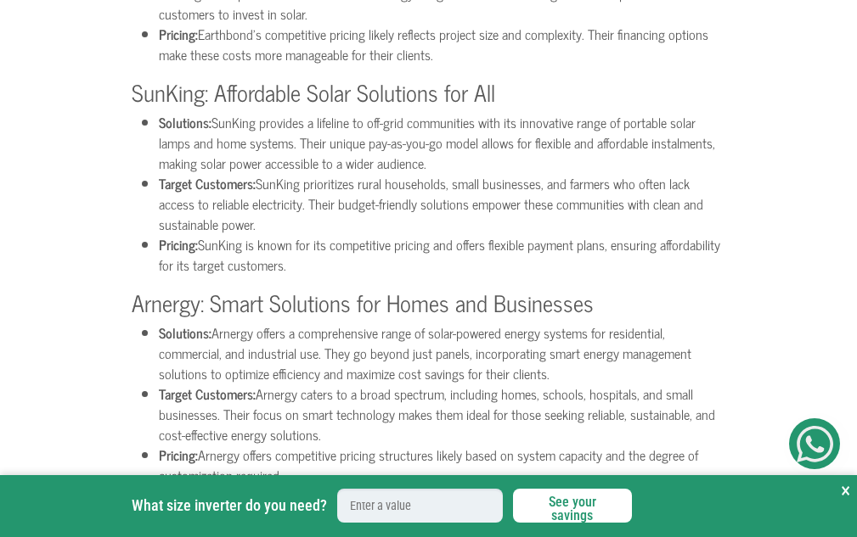 Image resolution: width=857 pixels, height=537 pixels. Describe the element at coordinates (442, 255) in the screenshot. I see `li: SunKing is known for its competitive pricing and offers flexible payment plans, ensuring affordab...` at that location.